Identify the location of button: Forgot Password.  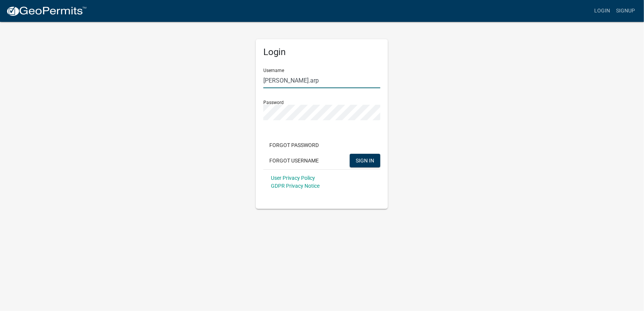
(294, 145).